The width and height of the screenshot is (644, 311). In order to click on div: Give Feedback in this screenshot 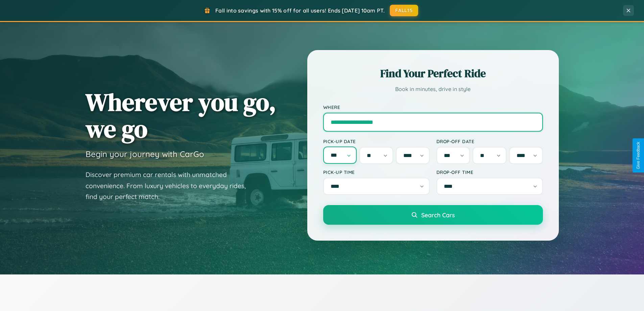, I will do `click(638, 156)`.